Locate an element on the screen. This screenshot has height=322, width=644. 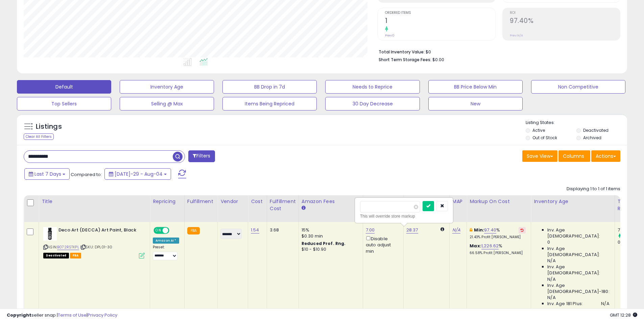
a: Terms of Use is located at coordinates (72, 315).